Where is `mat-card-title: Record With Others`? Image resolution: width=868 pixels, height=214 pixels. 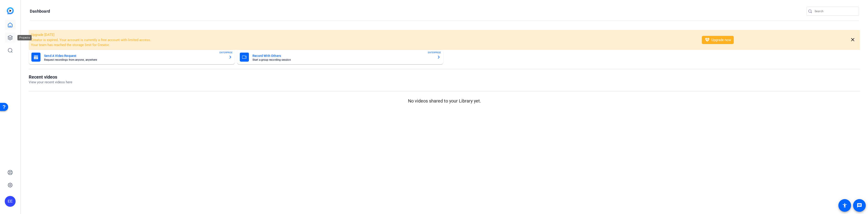 mat-card-title: Record With Others is located at coordinates (343, 56).